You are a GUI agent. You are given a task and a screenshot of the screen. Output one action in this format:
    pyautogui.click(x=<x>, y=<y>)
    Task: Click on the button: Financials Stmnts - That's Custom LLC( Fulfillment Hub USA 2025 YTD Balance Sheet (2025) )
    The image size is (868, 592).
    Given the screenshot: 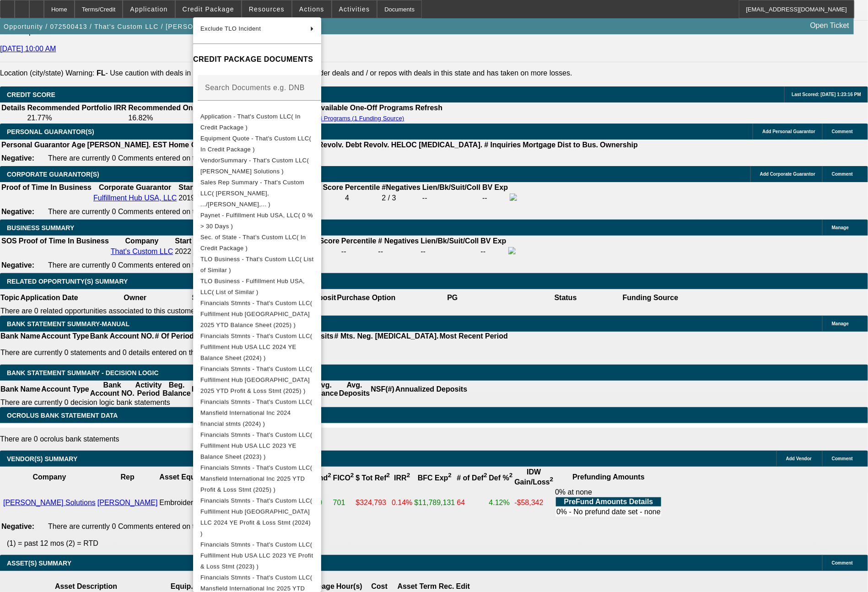 What is the action you would take?
    pyautogui.click(x=258, y=314)
    